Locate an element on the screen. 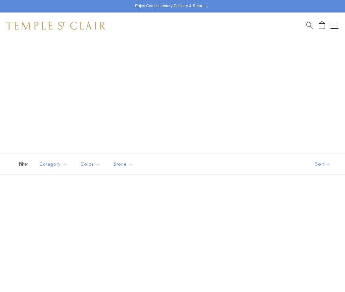 The image size is (345, 292). button: Open navigation is located at coordinates (335, 26).